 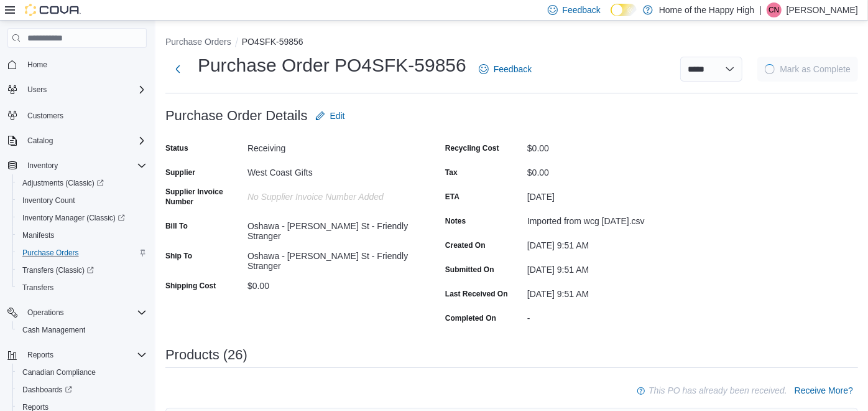 What do you see at coordinates (338, 116) in the screenshot?
I see `span: Edit` at bounding box center [338, 116].